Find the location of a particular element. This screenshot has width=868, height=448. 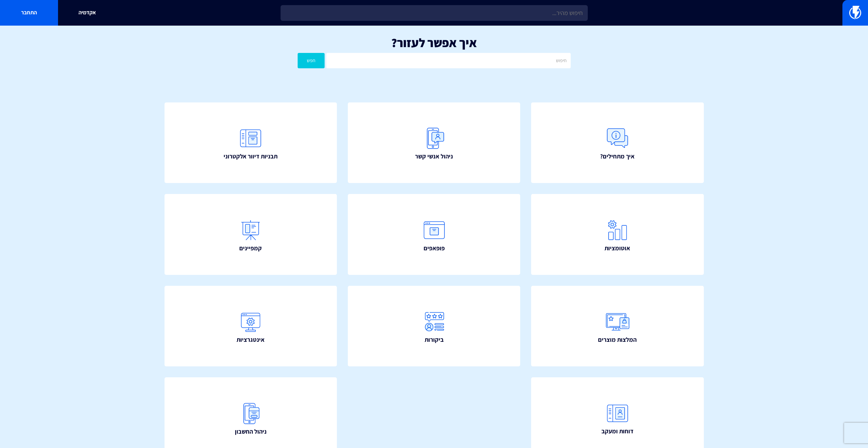

a: ניהול אנשי קשר is located at coordinates (434, 142).